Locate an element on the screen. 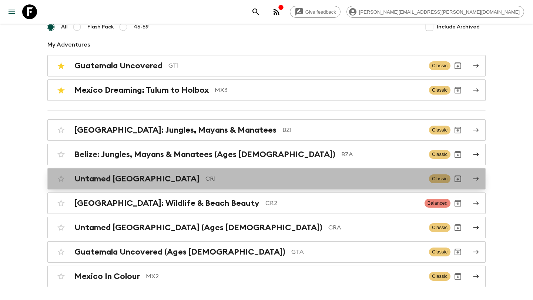 The image size is (533, 300). p: CR2 is located at coordinates (342, 203).